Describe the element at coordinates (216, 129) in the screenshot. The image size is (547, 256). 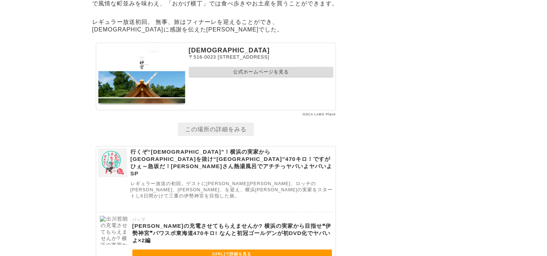
I see `a: この場所の詳細をみる` at that location.